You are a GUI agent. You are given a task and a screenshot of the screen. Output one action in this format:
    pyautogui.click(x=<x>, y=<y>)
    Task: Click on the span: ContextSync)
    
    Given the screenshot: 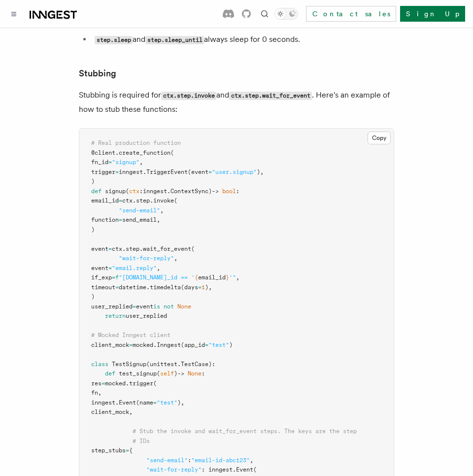 What is the action you would take?
    pyautogui.click(x=191, y=191)
    